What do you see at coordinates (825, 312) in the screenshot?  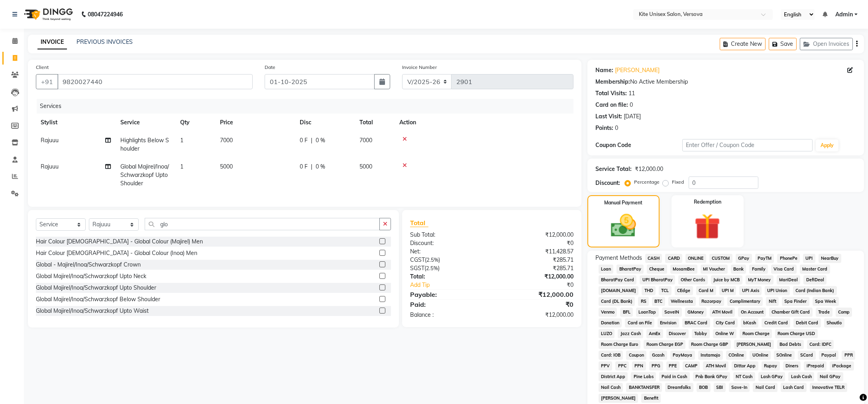 I see `span: Trade` at bounding box center [825, 312].